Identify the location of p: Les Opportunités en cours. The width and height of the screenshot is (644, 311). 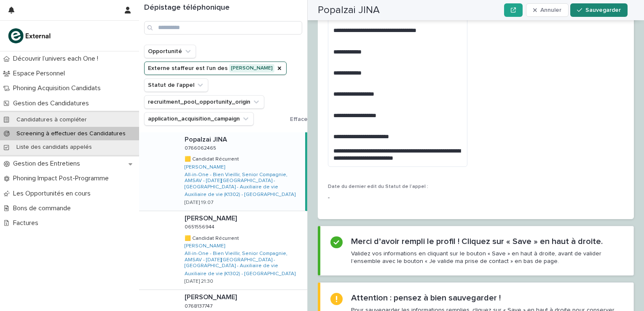
(53, 193).